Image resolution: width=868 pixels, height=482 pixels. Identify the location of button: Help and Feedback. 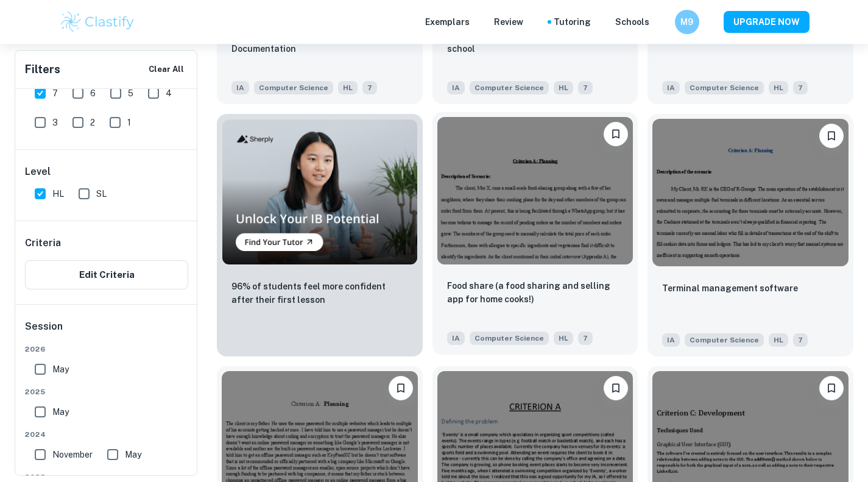
(662, 22).